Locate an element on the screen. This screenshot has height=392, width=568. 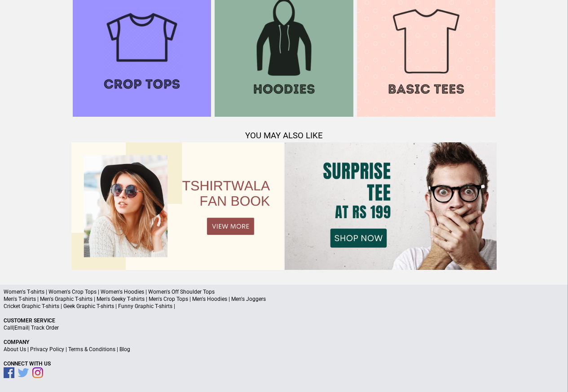
p: Customer Service is located at coordinates (284, 320).